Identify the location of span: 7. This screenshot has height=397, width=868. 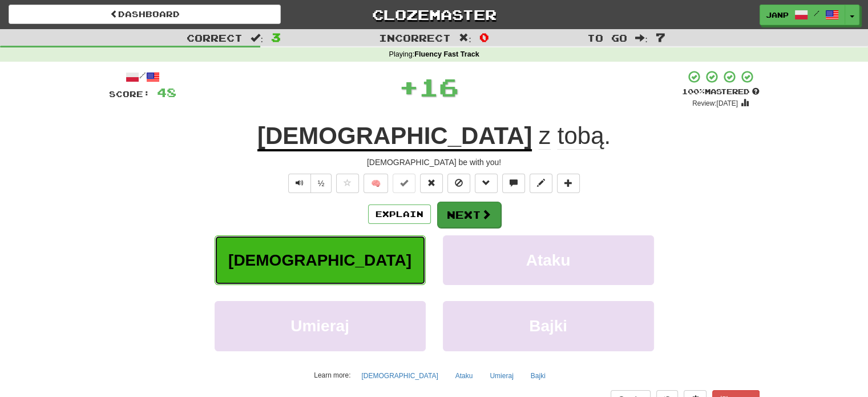
(661, 37).